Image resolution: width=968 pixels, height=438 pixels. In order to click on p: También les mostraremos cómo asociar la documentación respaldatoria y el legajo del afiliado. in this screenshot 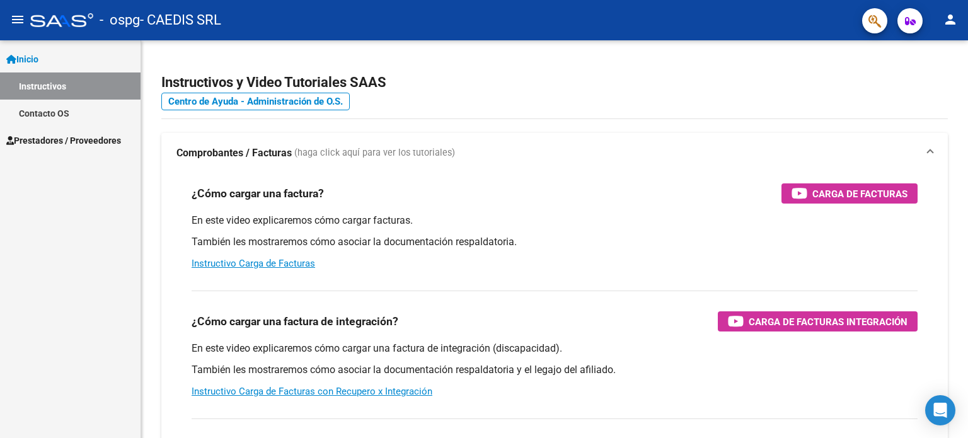, I will do `click(554, 370)`.